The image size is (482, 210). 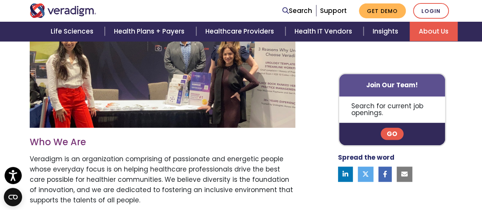 I want to click on a: Search, so click(x=297, y=11).